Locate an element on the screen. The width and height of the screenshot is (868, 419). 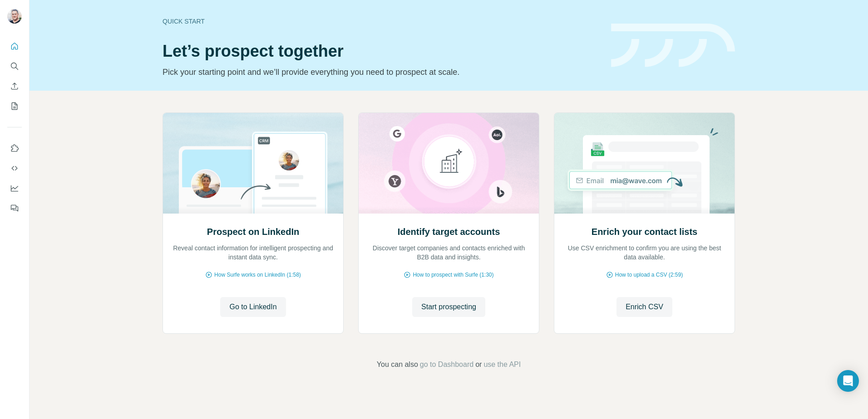
button: Feedback is located at coordinates (14, 208).